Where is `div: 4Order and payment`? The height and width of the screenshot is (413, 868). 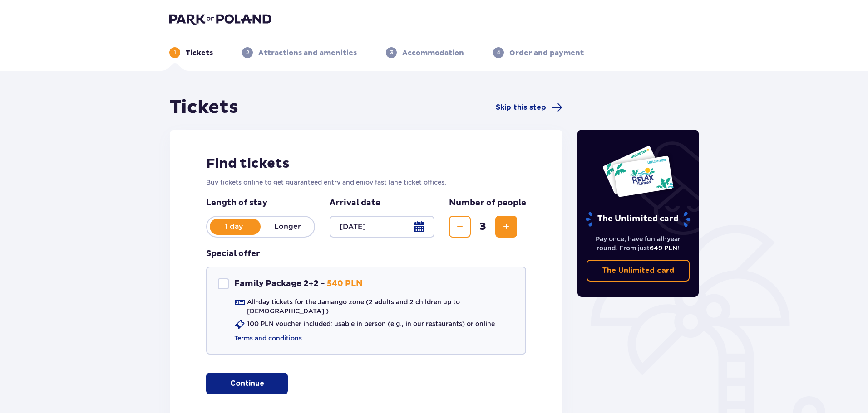
div: 4Order and payment is located at coordinates (539, 52).